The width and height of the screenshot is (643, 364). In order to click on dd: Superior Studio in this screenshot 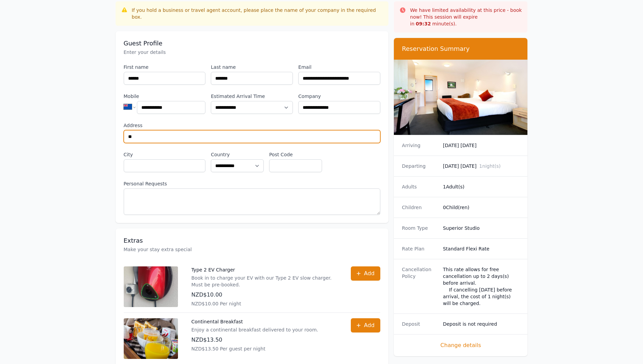, I will do `click(481, 228)`.